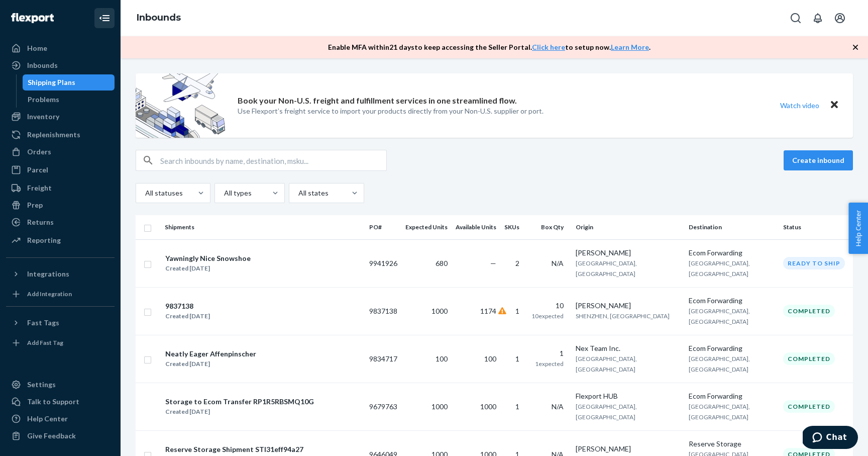 Image resolution: width=868 pixels, height=456 pixels. I want to click on button: Open account menu, so click(839, 18).